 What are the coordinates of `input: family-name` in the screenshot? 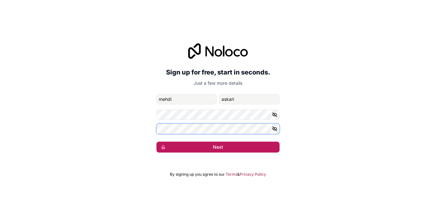 It's located at (250, 99).